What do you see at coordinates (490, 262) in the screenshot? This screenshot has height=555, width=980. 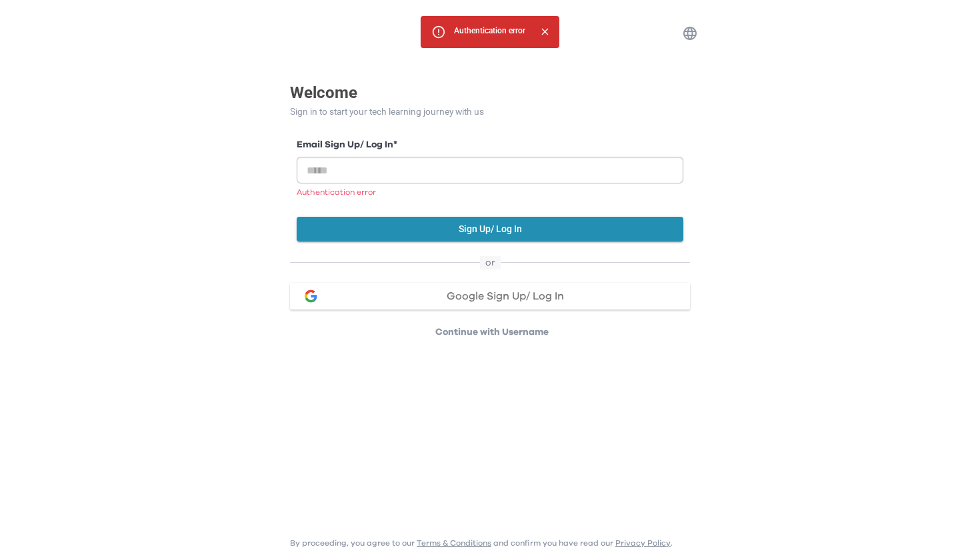 I see `span: or` at bounding box center [490, 262].